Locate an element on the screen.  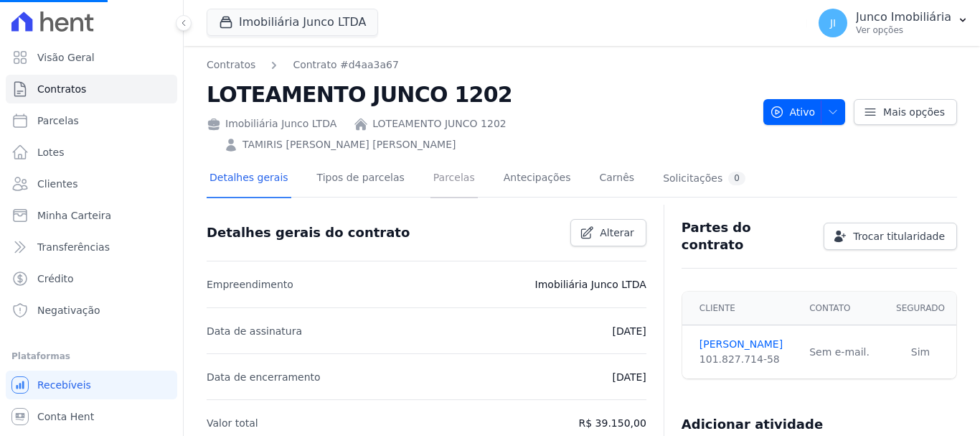
p: Empreendimento is located at coordinates (250, 285).